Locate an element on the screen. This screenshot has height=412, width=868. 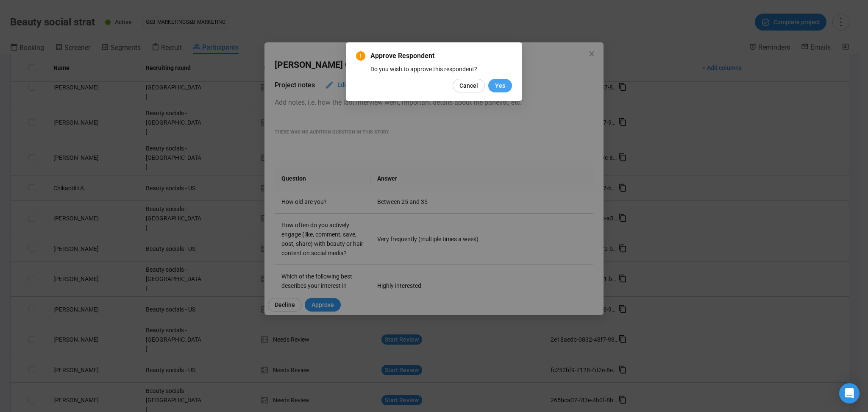
div: Do you wish to approve this respondent? is located at coordinates (442, 69).